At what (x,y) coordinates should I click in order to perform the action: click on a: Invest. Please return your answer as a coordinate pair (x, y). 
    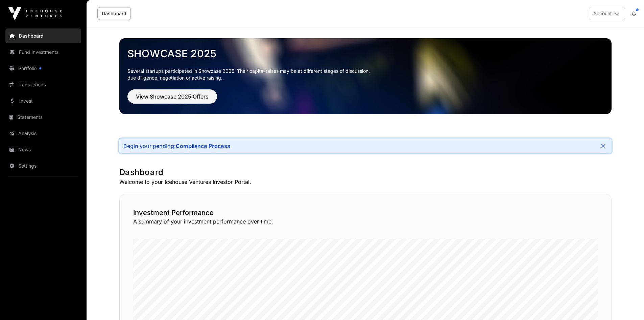
    Looking at the image, I should click on (44, 101).